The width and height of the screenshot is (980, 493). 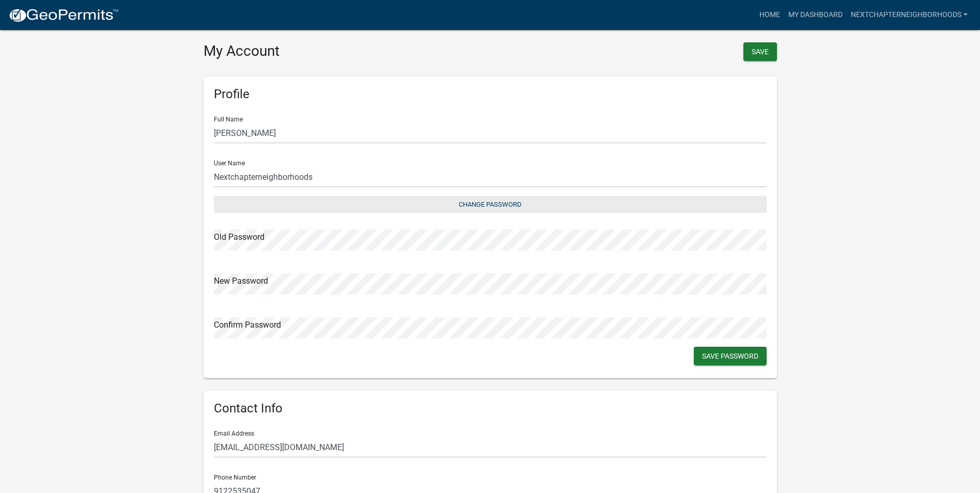 What do you see at coordinates (491, 408) in the screenshot?
I see `h6: Contact Info` at bounding box center [491, 408].